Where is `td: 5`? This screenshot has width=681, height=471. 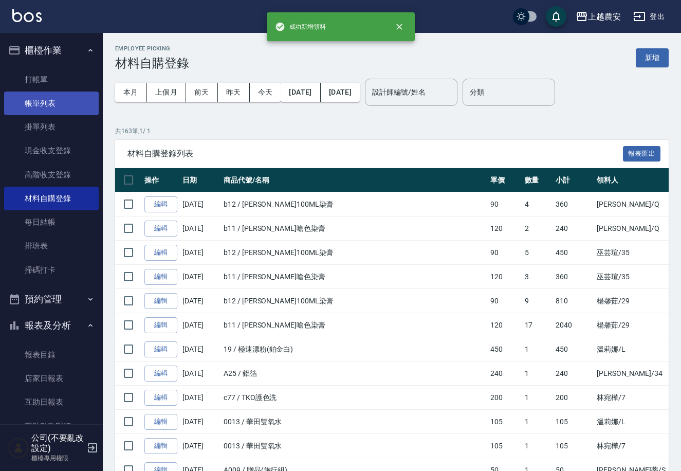 td: 5 is located at coordinates (538, 252).